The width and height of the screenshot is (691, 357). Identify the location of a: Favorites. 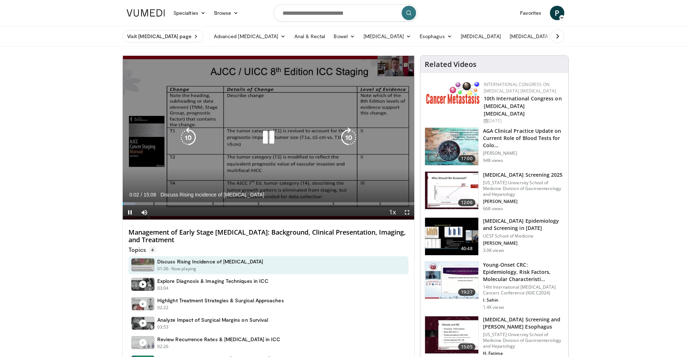
(531, 13).